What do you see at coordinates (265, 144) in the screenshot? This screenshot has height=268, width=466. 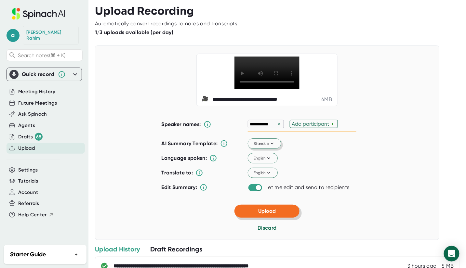 I see `button: Standup` at bounding box center [265, 144].